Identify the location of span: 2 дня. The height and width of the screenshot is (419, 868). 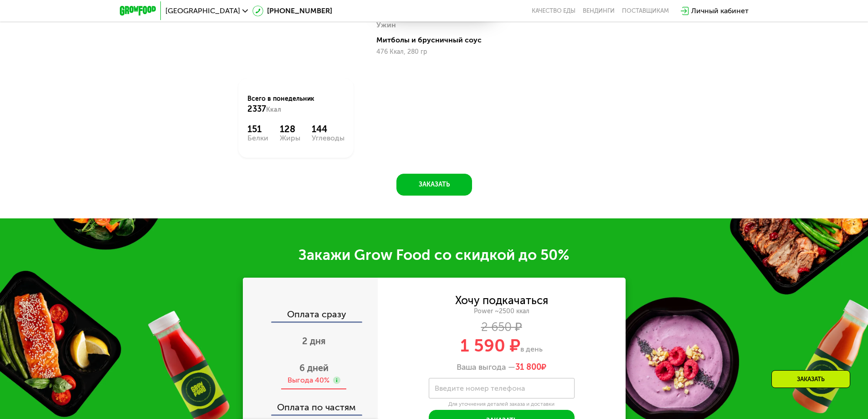
(314, 341).